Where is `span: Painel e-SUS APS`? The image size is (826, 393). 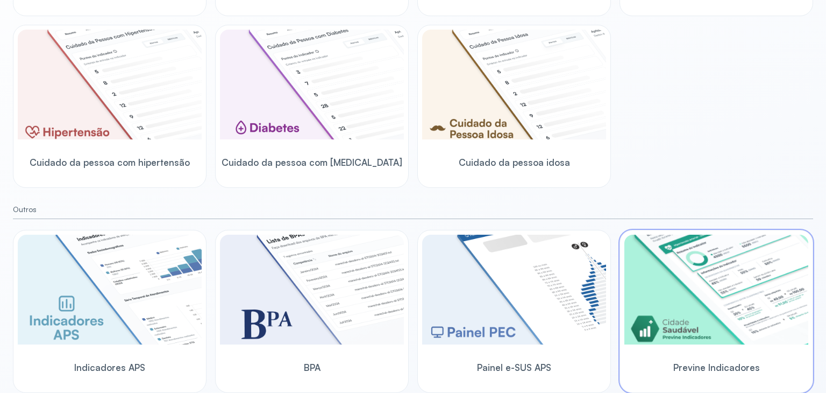
span: Painel e-SUS APS is located at coordinates (514, 367).